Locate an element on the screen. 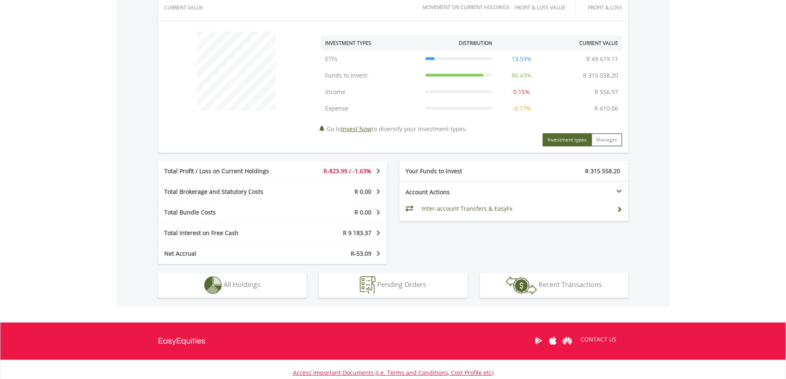 The image size is (786, 379). td: 86.43% is located at coordinates (521, 75).